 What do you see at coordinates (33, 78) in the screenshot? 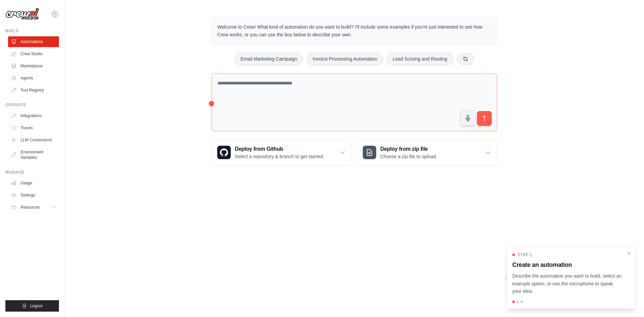
I see `a: Agents` at bounding box center [33, 78].